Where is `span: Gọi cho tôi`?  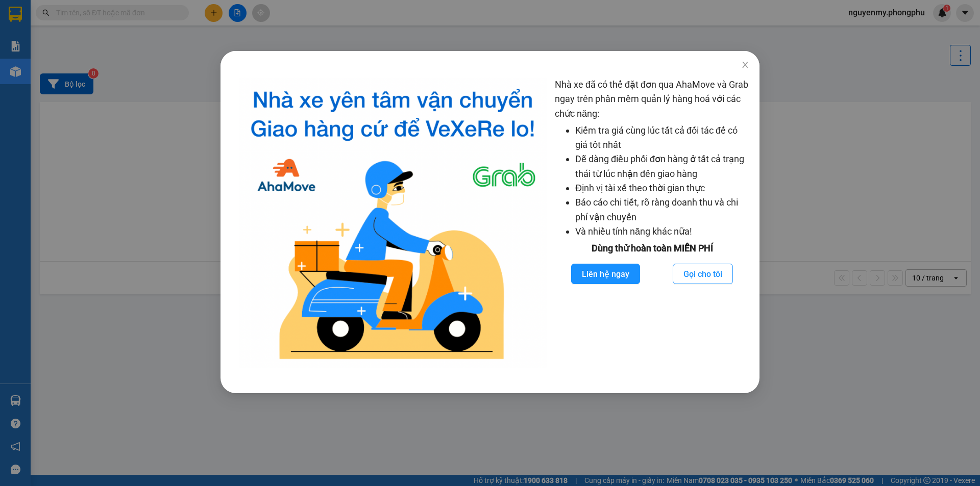 span: Gọi cho tôi is located at coordinates (703, 274).